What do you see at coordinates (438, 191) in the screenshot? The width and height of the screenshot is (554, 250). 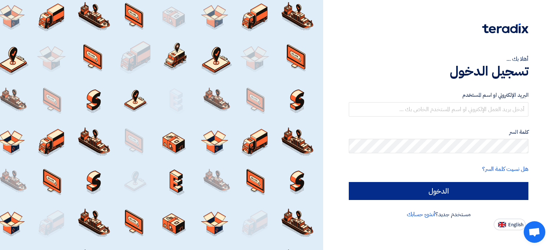 I see `input: الدخول` at bounding box center [438, 191].